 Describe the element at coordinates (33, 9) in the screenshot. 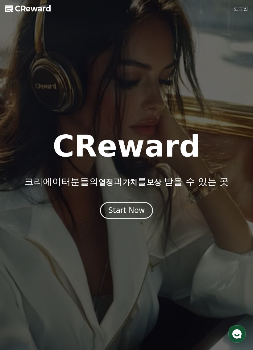

I see `span: CReward` at that location.